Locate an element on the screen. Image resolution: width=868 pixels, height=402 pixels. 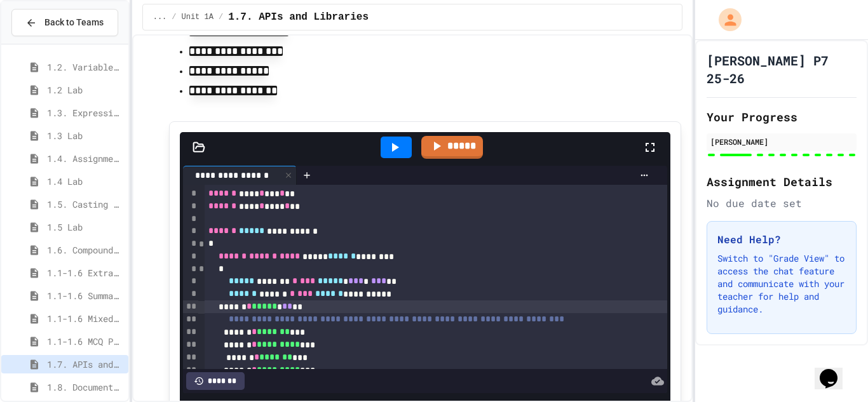
span: 1.2. Variables and Data Types is located at coordinates (85, 67).